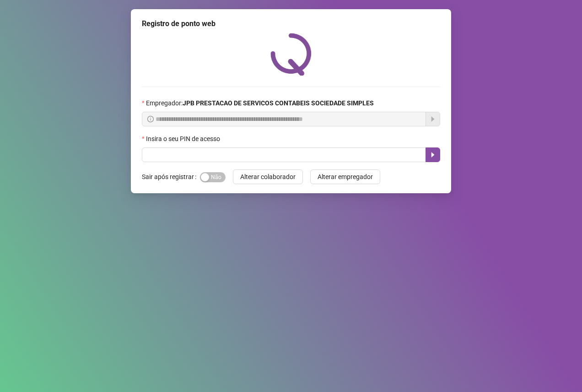 This screenshot has height=392, width=582. What do you see at coordinates (345, 177) in the screenshot?
I see `span: Alterar empregador` at bounding box center [345, 177].